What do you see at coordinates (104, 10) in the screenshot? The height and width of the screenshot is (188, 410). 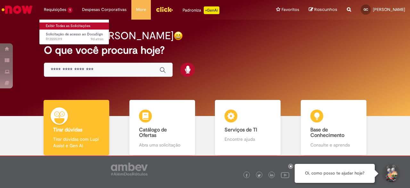 I see `span: Despesas Corporativas` at bounding box center [104, 10].